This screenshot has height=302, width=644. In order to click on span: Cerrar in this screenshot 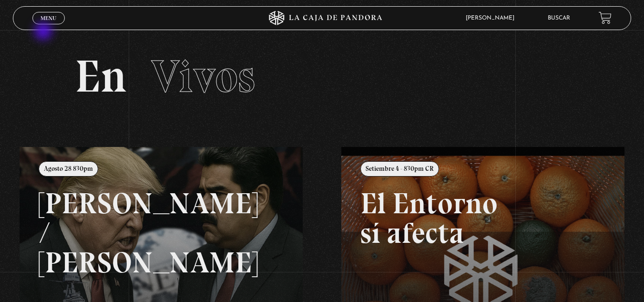, I will do `click(48, 27)`.